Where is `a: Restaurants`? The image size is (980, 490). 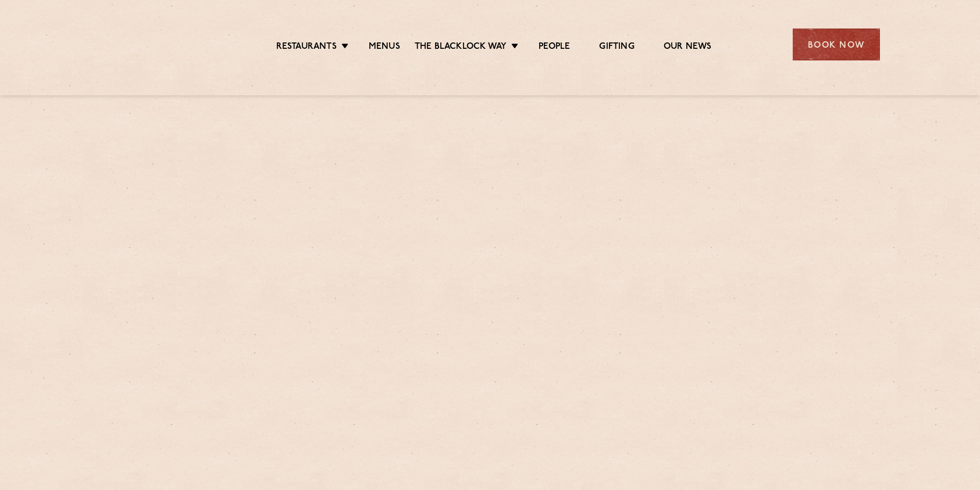 a: Restaurants is located at coordinates (307, 47).